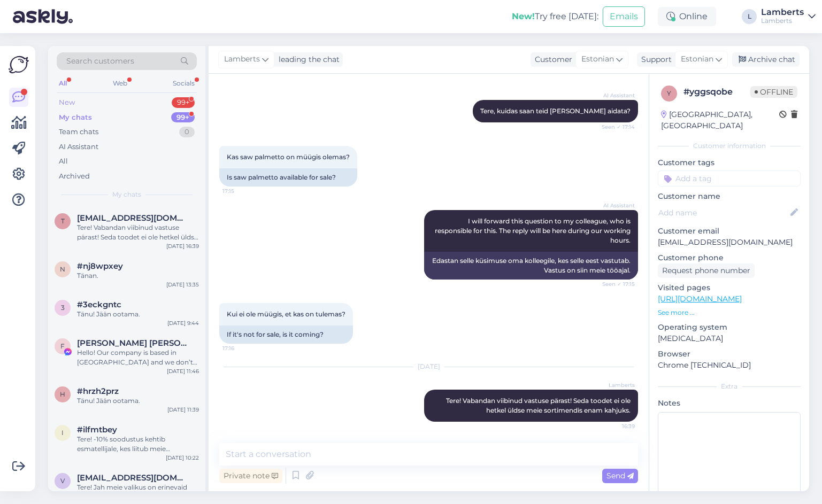 The height and width of the screenshot is (504, 822). I want to click on div: Support, so click(654, 59).